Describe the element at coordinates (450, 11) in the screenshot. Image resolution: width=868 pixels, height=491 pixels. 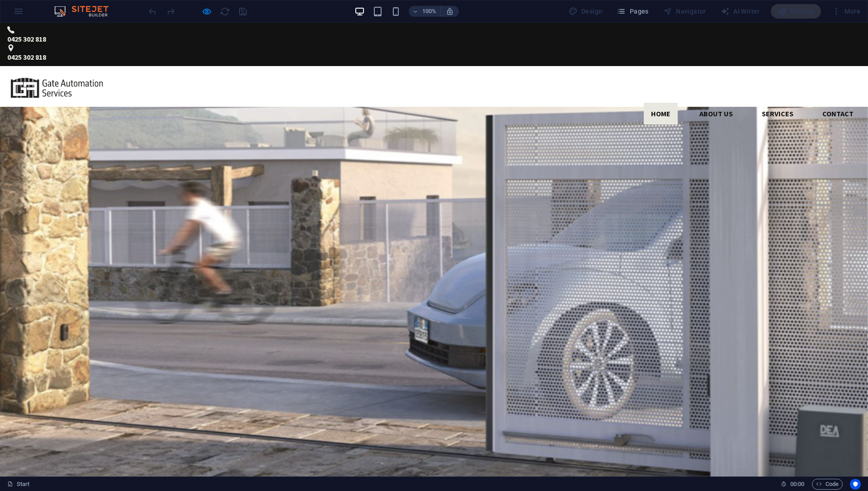
I see `i: On resize automatically adjust zoom level to fit chosen device.` at that location.